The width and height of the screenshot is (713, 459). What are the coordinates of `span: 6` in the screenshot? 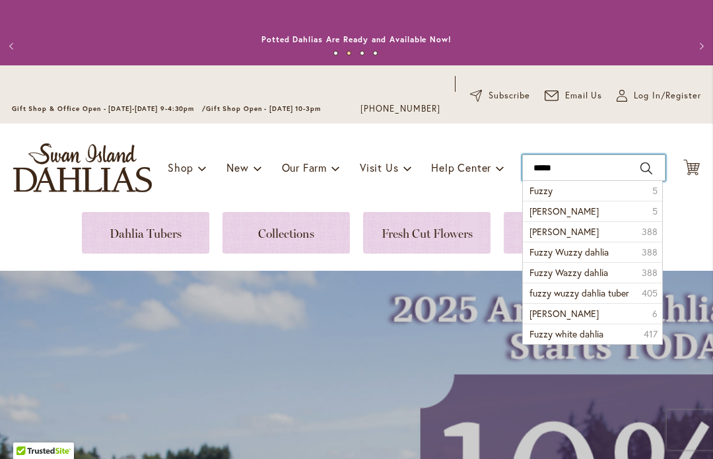 It's located at (655, 314).